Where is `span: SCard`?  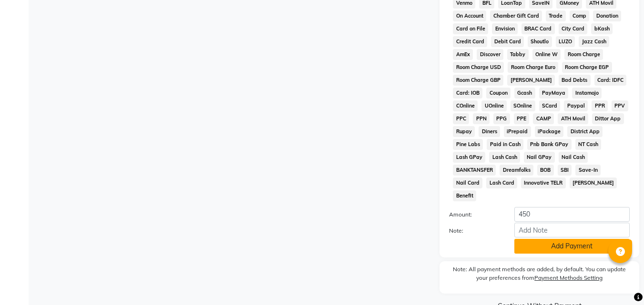 span: SCard is located at coordinates (550, 105).